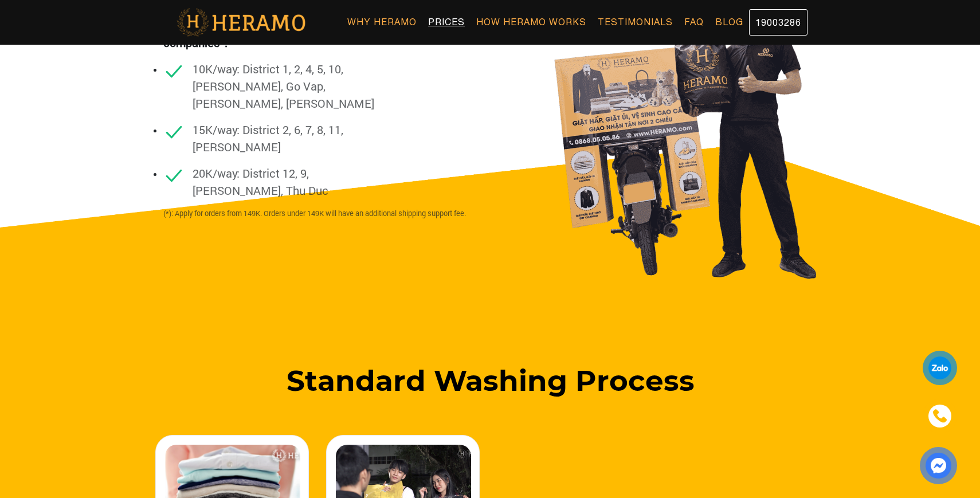 The width and height of the screenshot is (980, 498). I want to click on a: phone-icon, so click(939, 415).